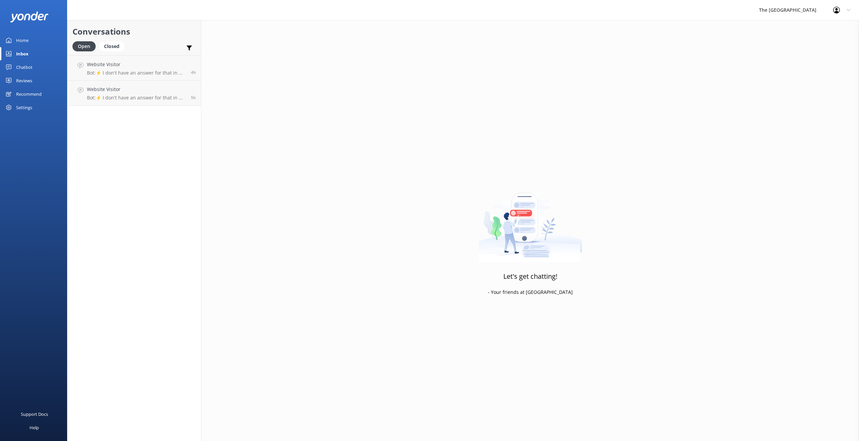 The image size is (859, 441). What do you see at coordinates (29, 94) in the screenshot?
I see `div: Recommend` at bounding box center [29, 94].